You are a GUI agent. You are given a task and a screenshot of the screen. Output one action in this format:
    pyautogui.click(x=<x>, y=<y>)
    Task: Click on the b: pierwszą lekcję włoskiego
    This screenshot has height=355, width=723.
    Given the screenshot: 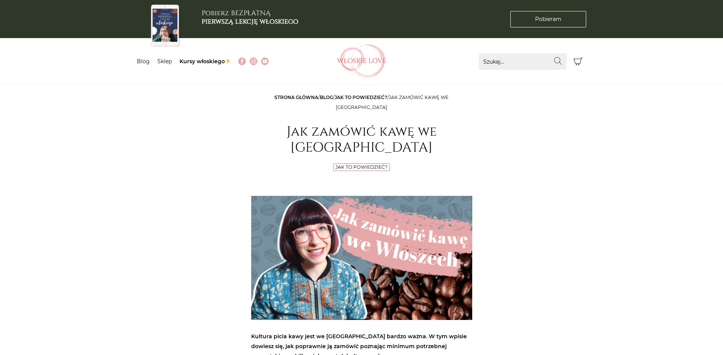 What is the action you would take?
    pyautogui.click(x=250, y=21)
    